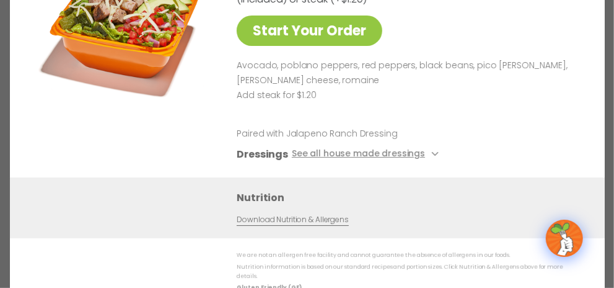  What do you see at coordinates (366, 154) in the screenshot?
I see `button: See all house made dressings` at bounding box center [366, 154].